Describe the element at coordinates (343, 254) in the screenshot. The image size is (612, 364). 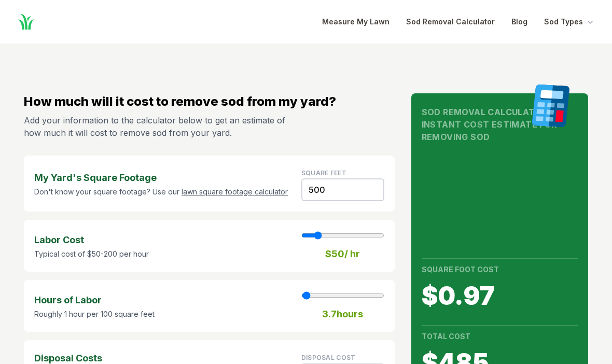
I see `strong: $ 50 / hr` at that location.